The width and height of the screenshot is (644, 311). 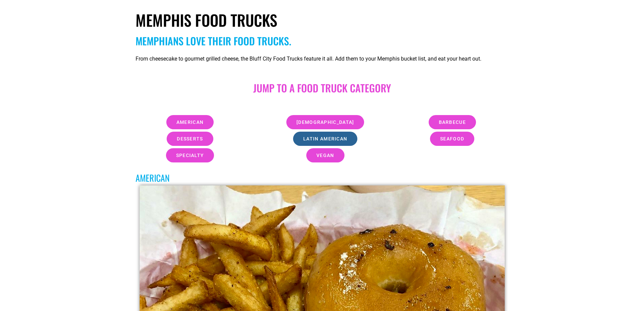 What do you see at coordinates (325, 139) in the screenshot?
I see `span: latin american` at bounding box center [325, 139].